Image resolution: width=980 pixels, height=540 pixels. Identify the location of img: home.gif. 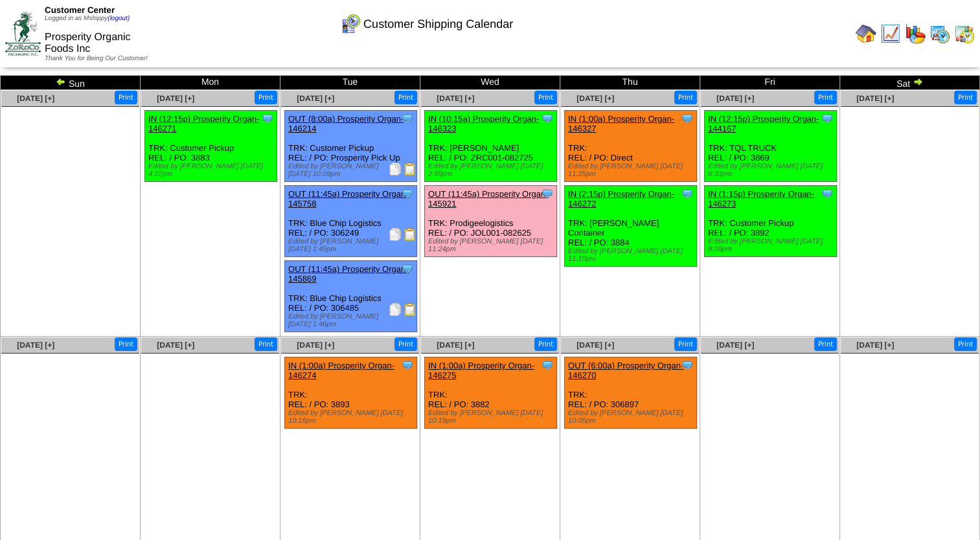
(866, 34).